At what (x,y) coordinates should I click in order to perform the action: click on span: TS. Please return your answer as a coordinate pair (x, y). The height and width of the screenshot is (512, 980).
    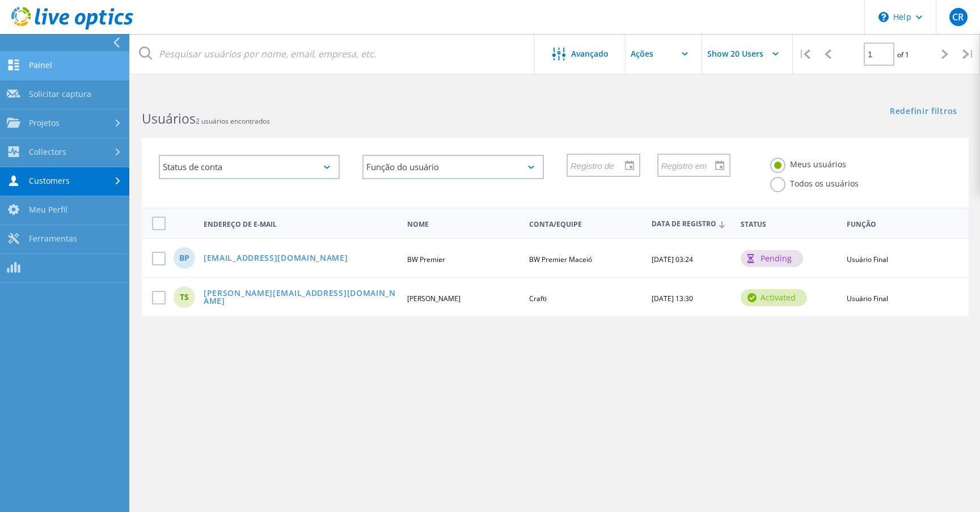
    Looking at the image, I should click on (185, 297).